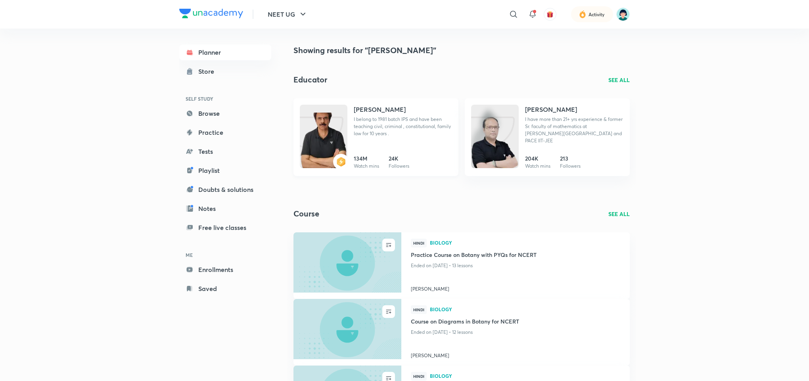 This screenshot has width=809, height=381. What do you see at coordinates (225, 270) in the screenshot?
I see `a: Enrollments` at bounding box center [225, 270].